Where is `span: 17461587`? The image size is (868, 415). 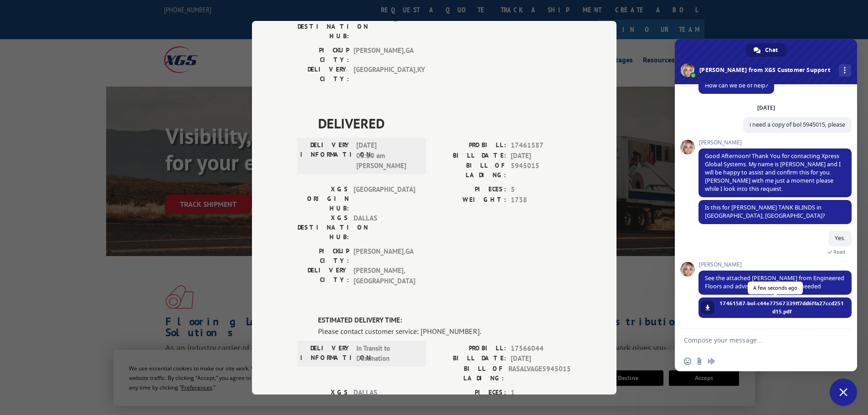 span: 17461587 is located at coordinates (541, 145).